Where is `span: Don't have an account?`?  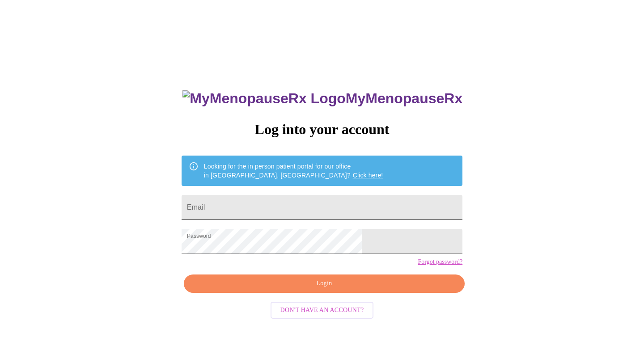
span: Don't have an account? is located at coordinates (322, 310).